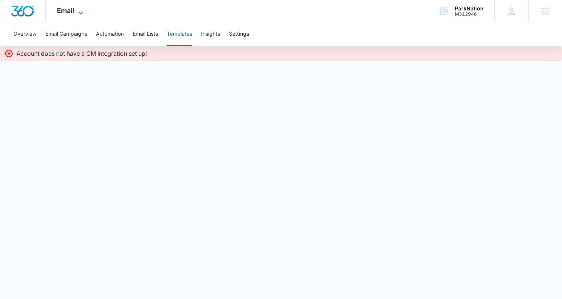 This screenshot has width=562, height=299. Describe the element at coordinates (66, 34) in the screenshot. I see `button: Email Campaigns` at that location.